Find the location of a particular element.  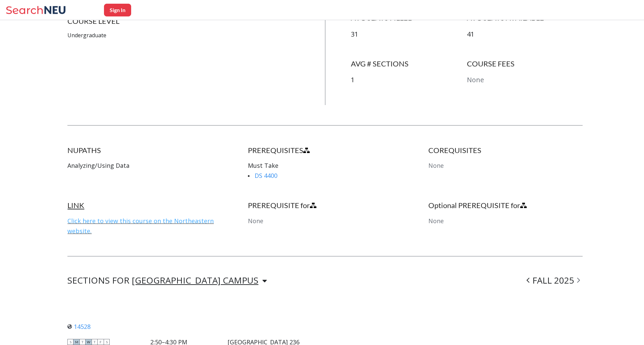

span: Must Take is located at coordinates (263, 166).